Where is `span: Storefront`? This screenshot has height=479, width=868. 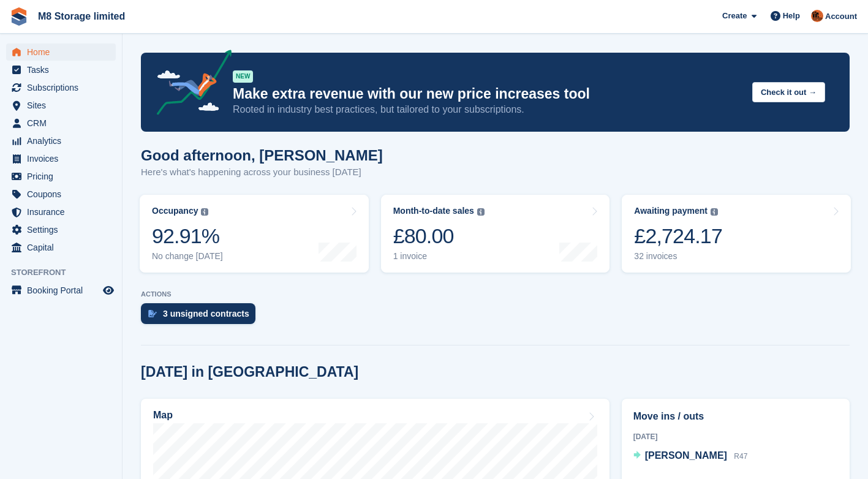 span: Storefront is located at coordinates (66, 272).